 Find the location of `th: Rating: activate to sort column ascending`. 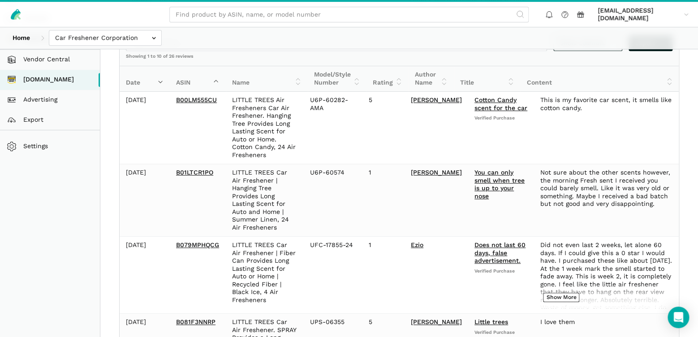

th: Rating: activate to sort column ascending is located at coordinates (388, 79).